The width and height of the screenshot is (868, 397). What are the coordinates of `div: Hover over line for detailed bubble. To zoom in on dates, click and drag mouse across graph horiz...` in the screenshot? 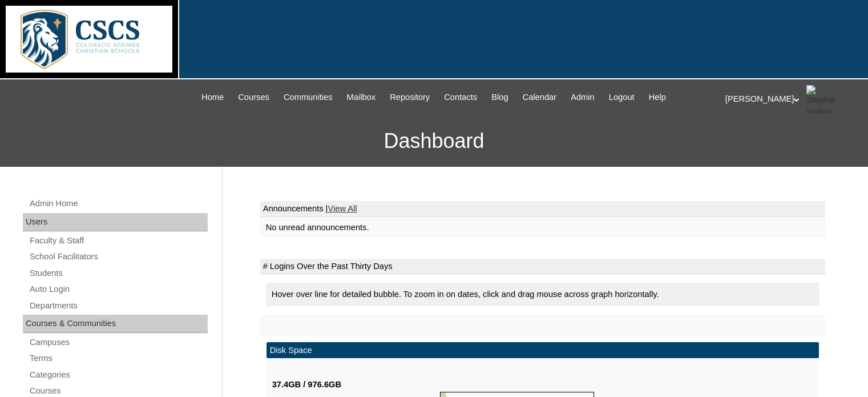 It's located at (543, 294).